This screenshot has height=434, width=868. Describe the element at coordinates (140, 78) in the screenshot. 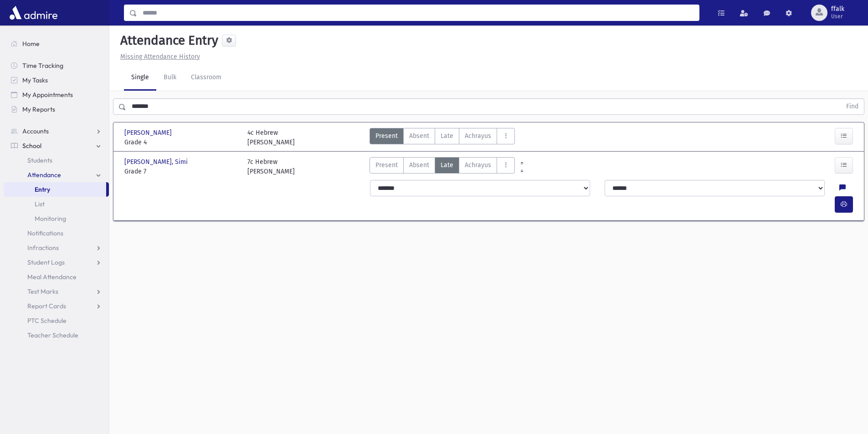

I see `a: Single` at that location.